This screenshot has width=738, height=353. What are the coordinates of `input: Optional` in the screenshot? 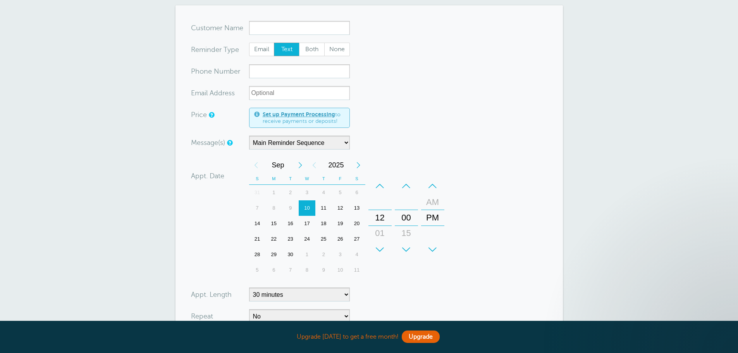 It's located at (299, 93).